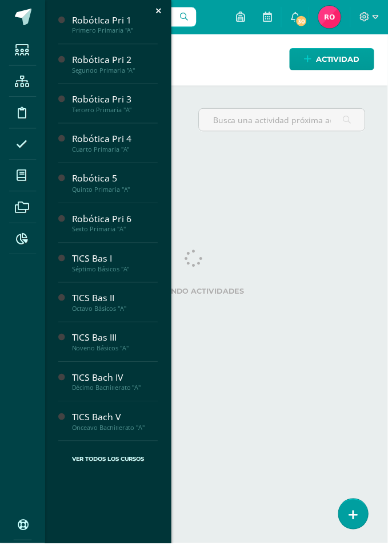 This screenshot has height=549, width=392. I want to click on a: TICS Bas ISéptimo Básicos "A", so click(117, 265).